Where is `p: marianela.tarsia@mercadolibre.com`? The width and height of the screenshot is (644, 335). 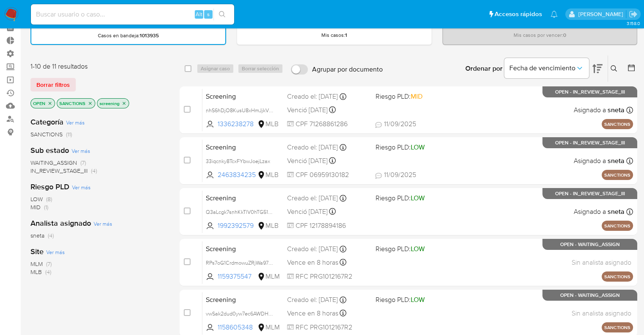 p: marianela.tarsia@mercadolibre.com is located at coordinates (602, 14).